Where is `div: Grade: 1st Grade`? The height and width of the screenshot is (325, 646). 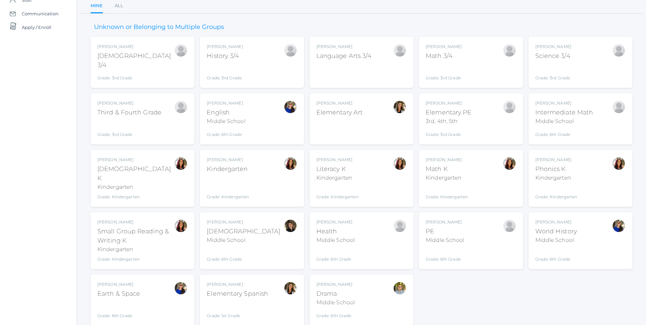 div: Grade: 1st Grade is located at coordinates (237, 310).